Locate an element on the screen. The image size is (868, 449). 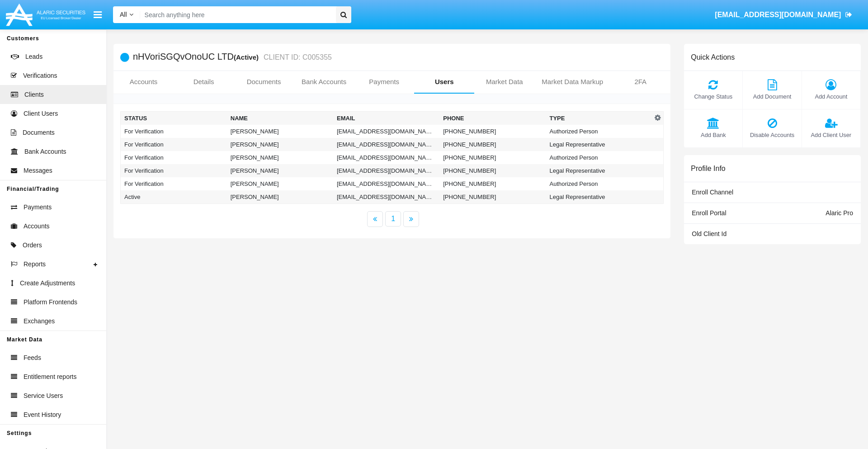
span: Enroll Portal is located at coordinates (709, 213).